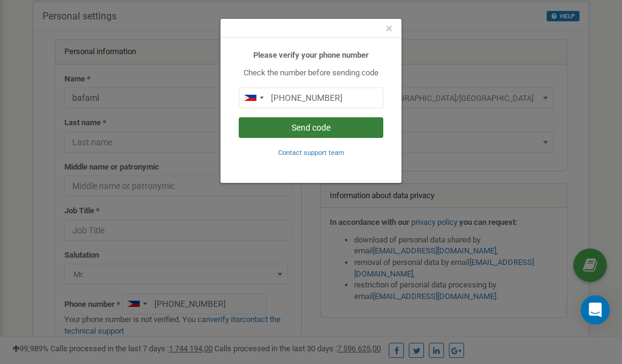 Image resolution: width=622 pixels, height=364 pixels. Describe the element at coordinates (311, 73) in the screenshot. I see `p: Check the number before sending code` at that location.